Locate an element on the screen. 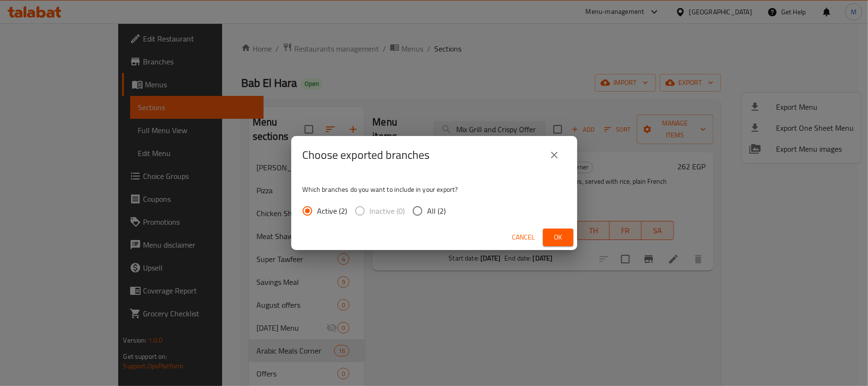  span: Cancel is located at coordinates (524, 237).